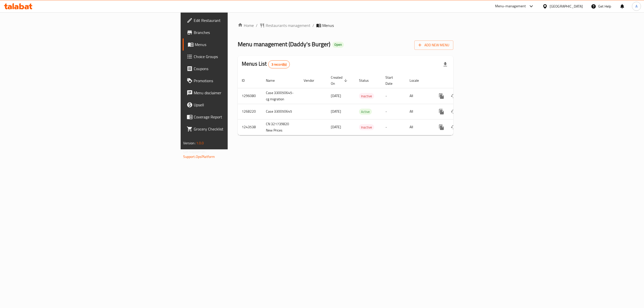  I want to click on span: Edit Restaurant, so click(239, 20).